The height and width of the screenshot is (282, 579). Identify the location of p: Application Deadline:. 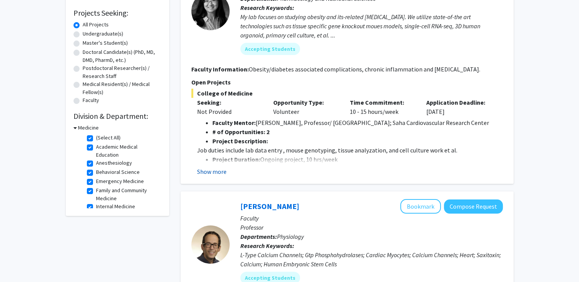
(459, 103).